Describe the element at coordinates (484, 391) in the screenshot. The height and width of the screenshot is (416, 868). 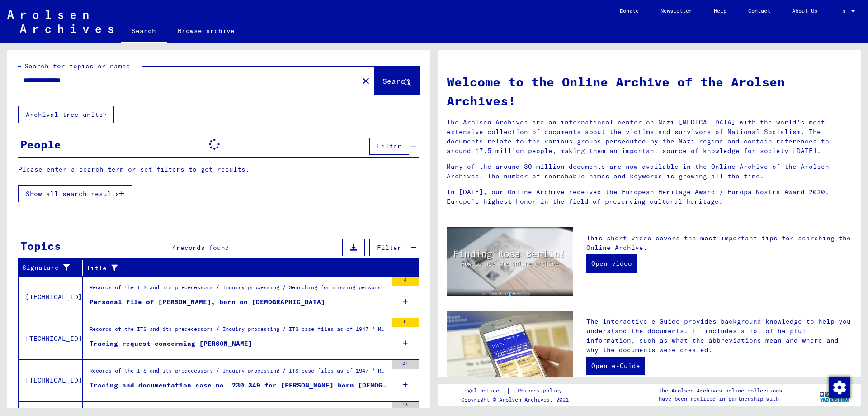
I see `a: Legal notice` at that location.